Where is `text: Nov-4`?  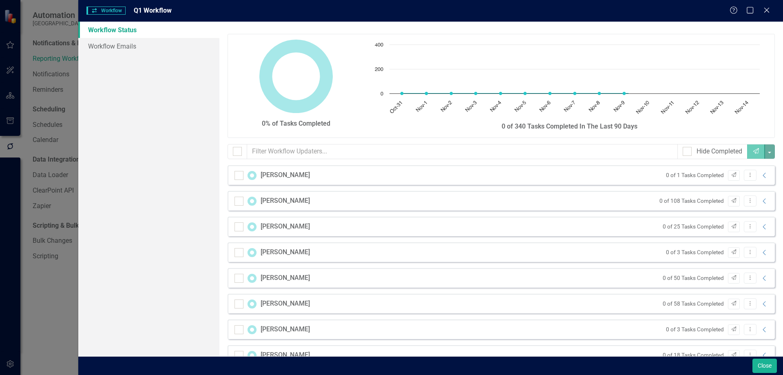
text: Nov-4 is located at coordinates (496, 106).